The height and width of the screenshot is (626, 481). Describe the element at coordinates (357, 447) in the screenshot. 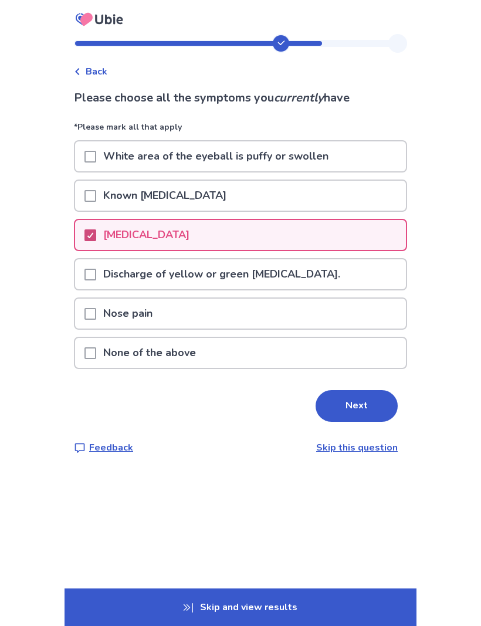

I see `a: Skip this question` at that location.